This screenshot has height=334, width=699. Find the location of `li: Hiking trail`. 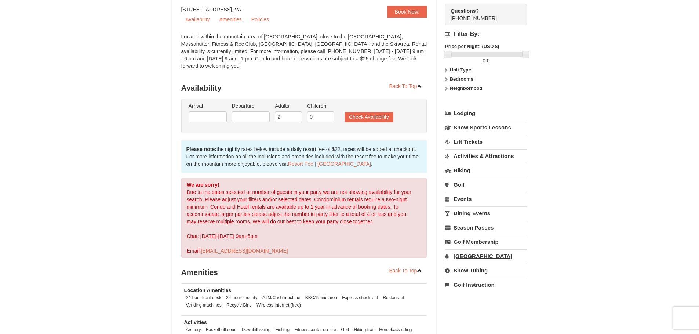

li: Hiking trail is located at coordinates (364, 330).